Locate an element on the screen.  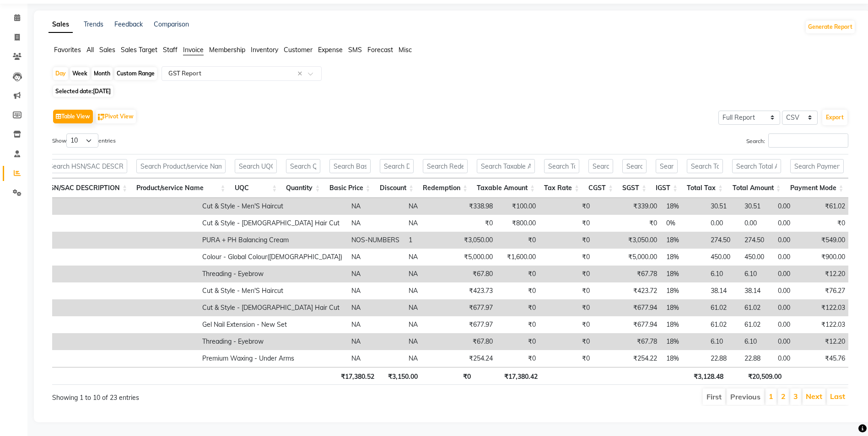
a: Sales is located at coordinates (61, 25).